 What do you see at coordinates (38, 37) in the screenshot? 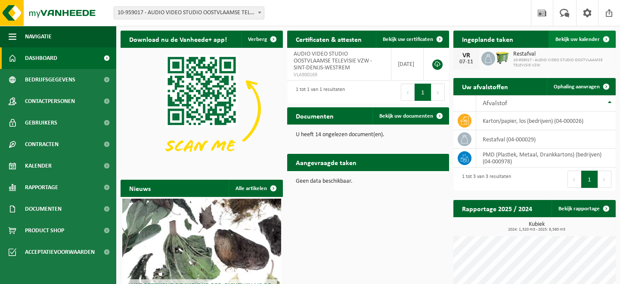
I see `span: Navigatie` at bounding box center [38, 37].